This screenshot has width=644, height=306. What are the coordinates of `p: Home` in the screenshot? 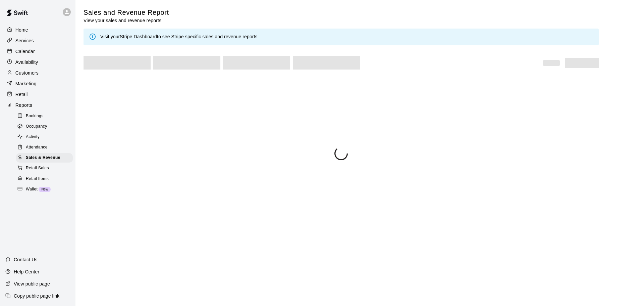 It's located at (22, 30).